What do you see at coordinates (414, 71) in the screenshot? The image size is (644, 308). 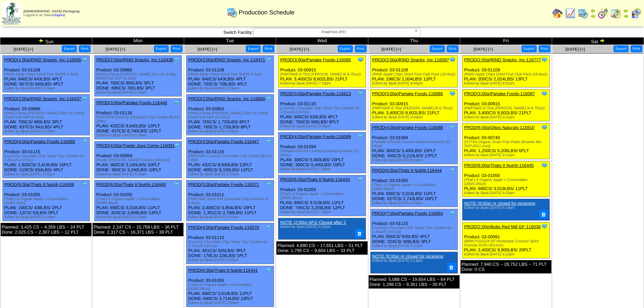 I see `div: Product: 03-01109 PLAN: 198CS / 2,004LBS / 12PLT` at bounding box center [414, 71].